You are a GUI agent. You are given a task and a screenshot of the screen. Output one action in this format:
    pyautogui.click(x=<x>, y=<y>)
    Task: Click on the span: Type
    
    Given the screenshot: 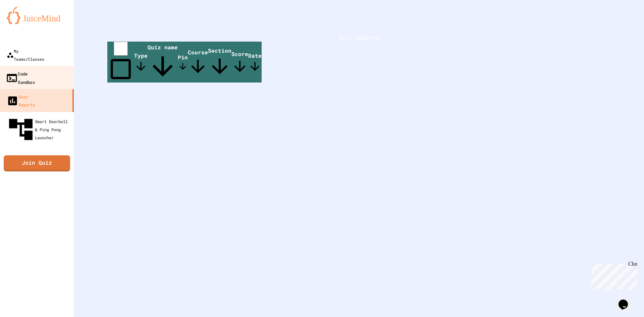 What is the action you would take?
    pyautogui.click(x=141, y=62)
    